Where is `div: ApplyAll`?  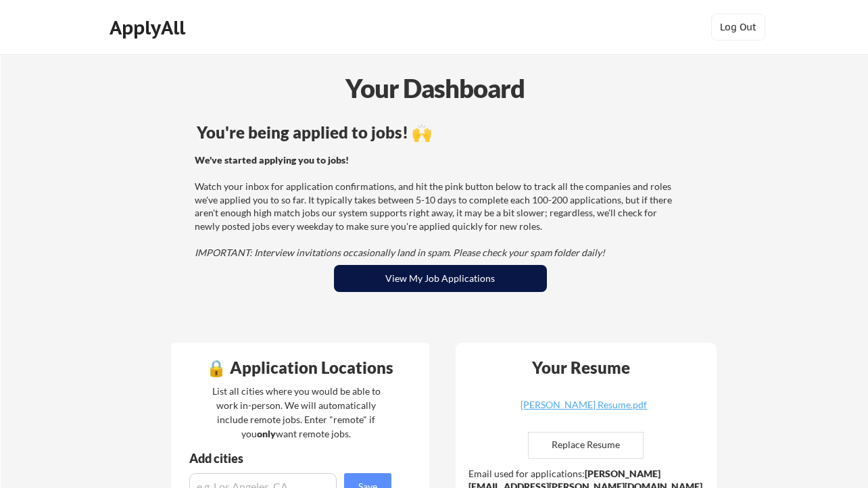
div: ApplyAll is located at coordinates (150, 28).